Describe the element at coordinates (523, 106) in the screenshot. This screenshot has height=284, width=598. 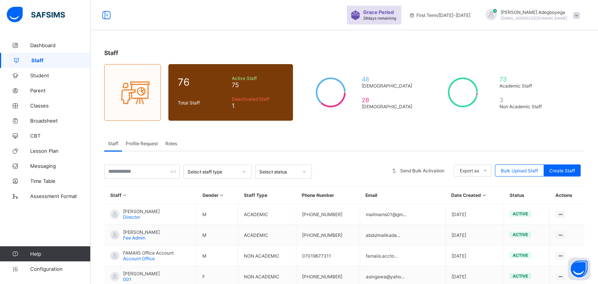
I see `span: Non Academic Staff` at that location.